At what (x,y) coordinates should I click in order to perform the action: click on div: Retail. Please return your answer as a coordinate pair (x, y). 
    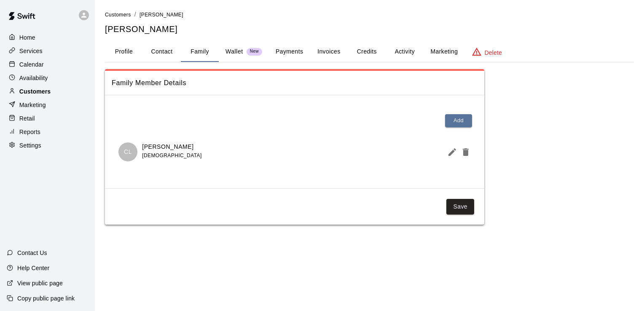
    Looking at the image, I should click on (47, 119).